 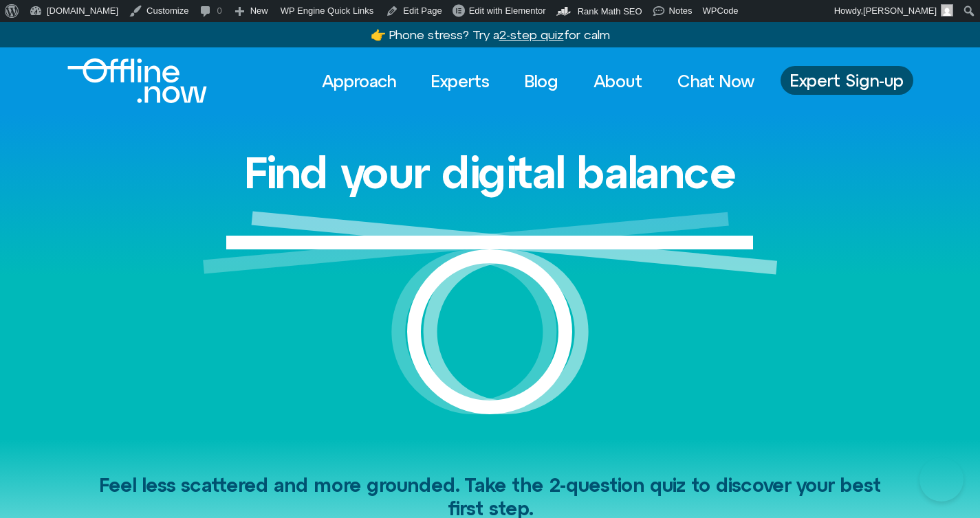 What do you see at coordinates (359, 81) in the screenshot?
I see `a: Approach` at bounding box center [359, 81].